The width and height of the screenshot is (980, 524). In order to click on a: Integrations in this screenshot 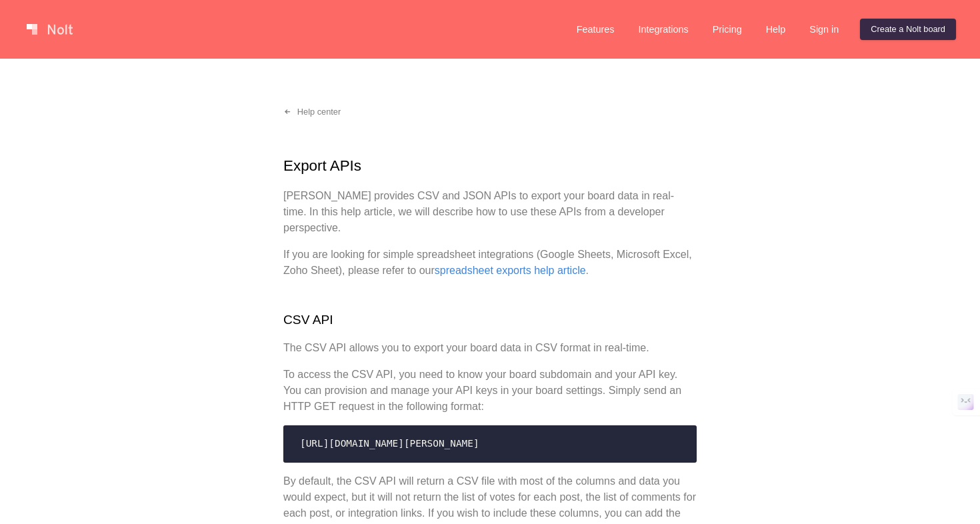, I will do `click(663, 29)`.